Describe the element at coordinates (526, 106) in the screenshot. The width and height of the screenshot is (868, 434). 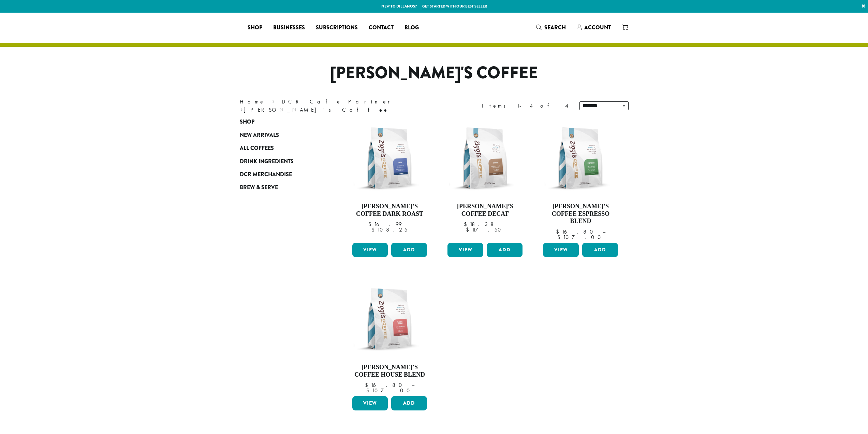
I see `div: Items 1-4 of 4` at that location.